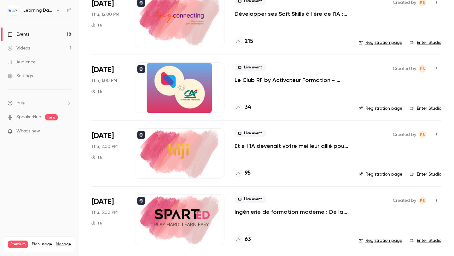  I want to click on a: 63, so click(243, 239).